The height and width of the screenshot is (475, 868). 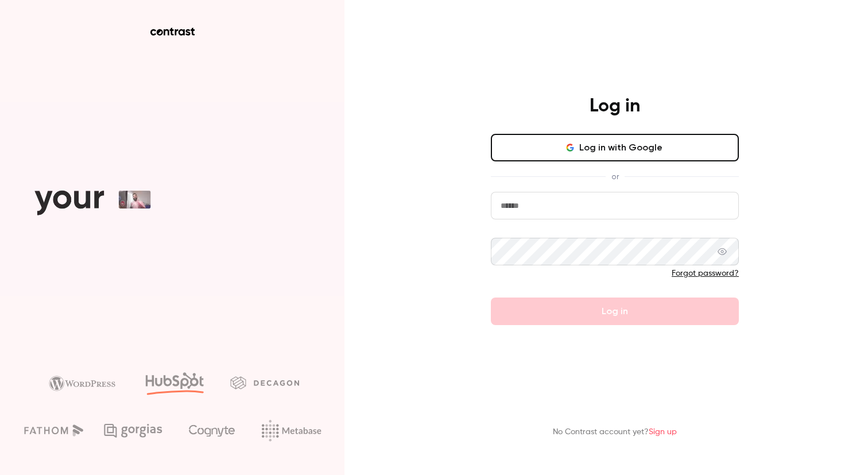 What do you see at coordinates (705, 273) in the screenshot?
I see `a: Forgot password?` at bounding box center [705, 273].